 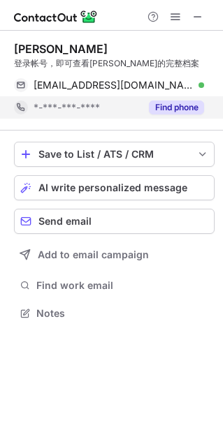 What do you see at coordinates (114, 313) in the screenshot?
I see `button: Notes` at bounding box center [114, 313].